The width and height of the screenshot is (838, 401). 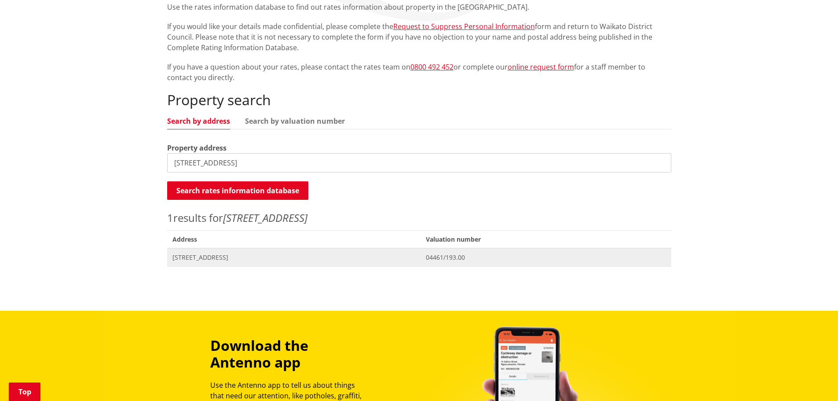 What do you see at coordinates (540, 67) in the screenshot?
I see `a: online request form` at bounding box center [540, 67].